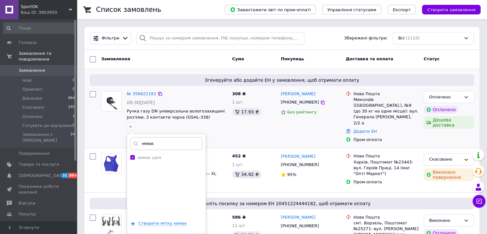  I want to click on span: 31, so click(64, 175).